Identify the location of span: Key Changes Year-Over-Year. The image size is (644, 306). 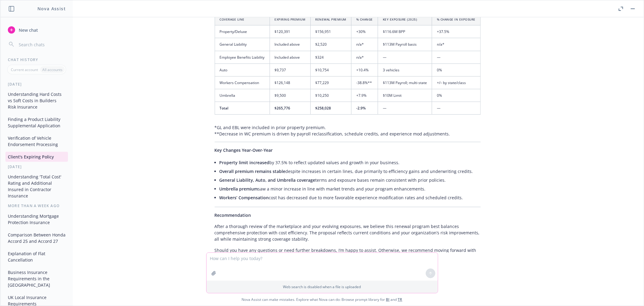
(243, 150).